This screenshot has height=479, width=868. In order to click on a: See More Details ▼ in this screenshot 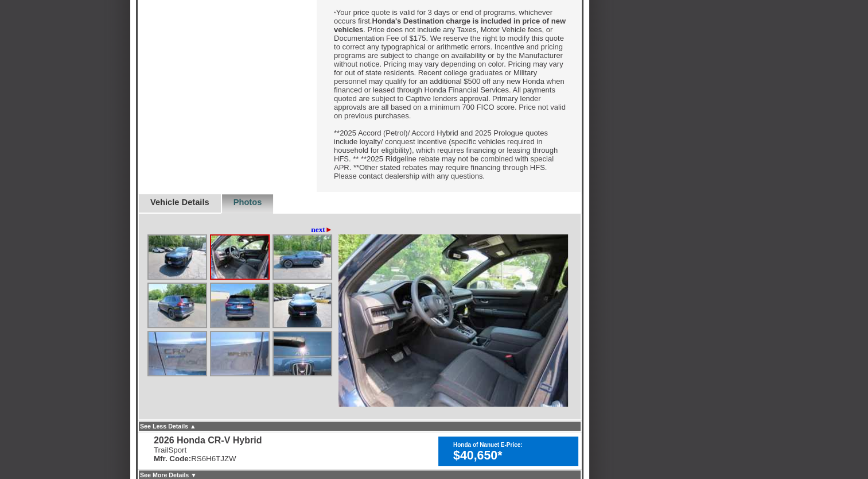, I will do `click(168, 474)`.